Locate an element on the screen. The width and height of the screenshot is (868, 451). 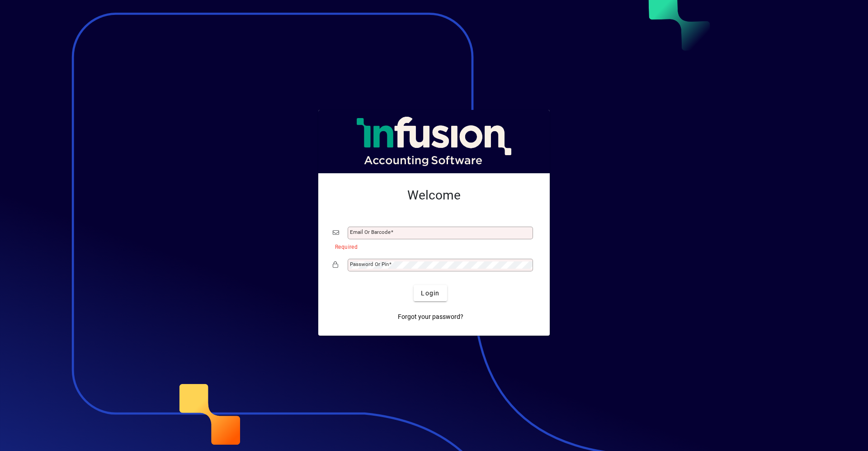
a: Forgot your password? is located at coordinates (430, 317).